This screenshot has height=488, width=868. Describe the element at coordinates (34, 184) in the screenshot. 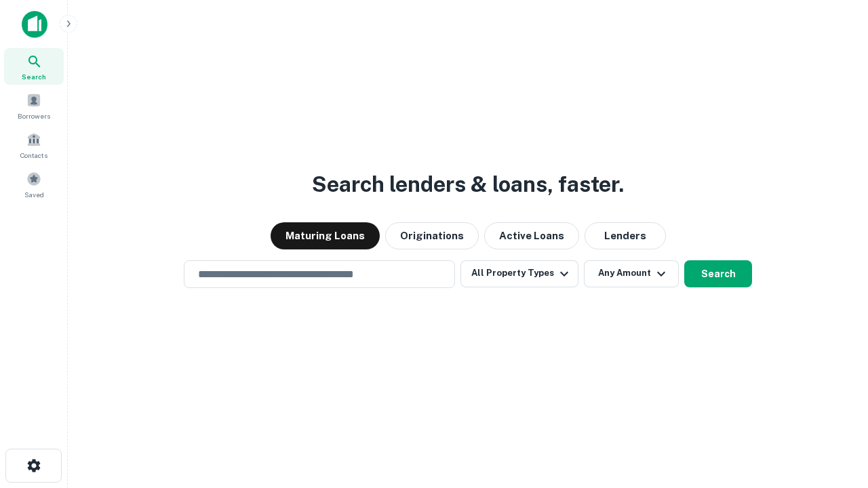

I see `a: Saved` at that location.